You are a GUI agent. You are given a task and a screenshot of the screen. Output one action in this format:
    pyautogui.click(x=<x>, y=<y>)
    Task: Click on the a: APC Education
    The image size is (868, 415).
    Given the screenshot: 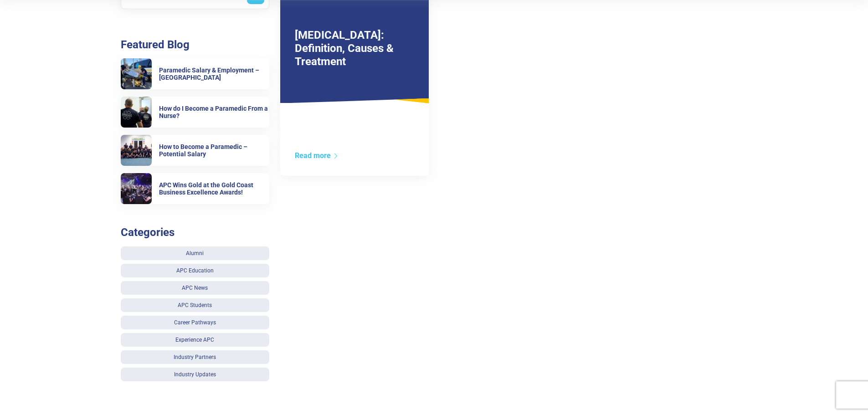 What is the action you would take?
    pyautogui.click(x=195, y=270)
    